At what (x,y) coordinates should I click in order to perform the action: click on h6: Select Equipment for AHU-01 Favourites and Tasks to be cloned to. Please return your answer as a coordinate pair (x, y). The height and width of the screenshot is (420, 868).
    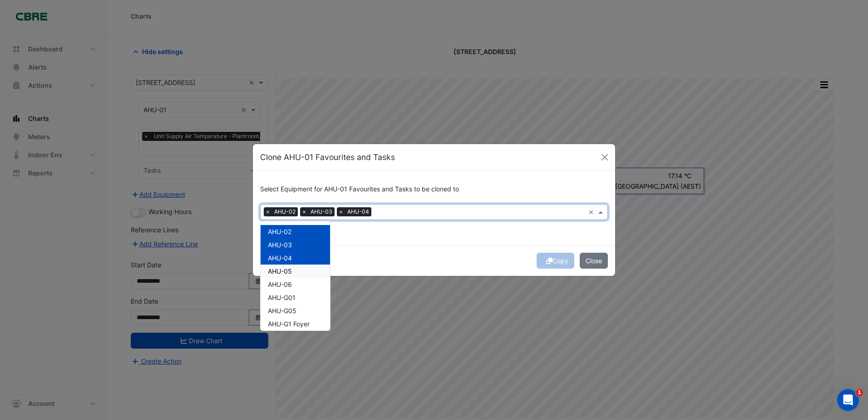
    Looking at the image, I should click on (434, 189).